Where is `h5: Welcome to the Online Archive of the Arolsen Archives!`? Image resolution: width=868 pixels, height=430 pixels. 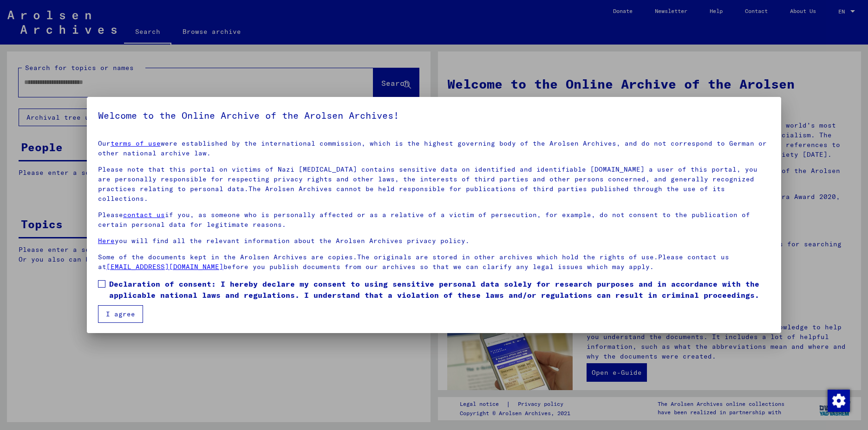
h5: Welcome to the Online Archive of the Arolsen Archives! is located at coordinates (434, 115).